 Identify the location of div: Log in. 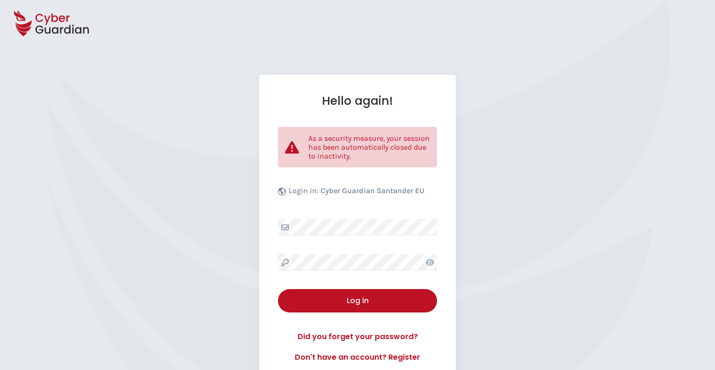
(358, 301).